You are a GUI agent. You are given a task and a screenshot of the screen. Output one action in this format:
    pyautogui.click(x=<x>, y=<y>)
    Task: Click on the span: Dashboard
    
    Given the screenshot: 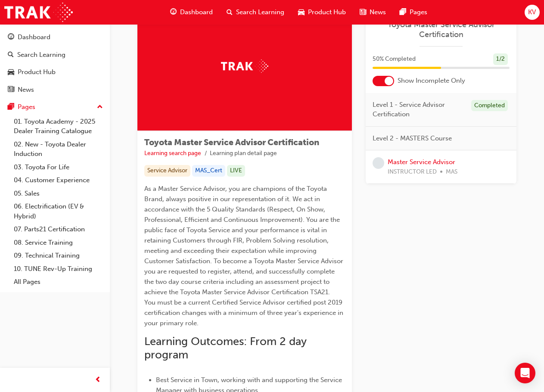 What is the action you would take?
    pyautogui.click(x=196, y=12)
    